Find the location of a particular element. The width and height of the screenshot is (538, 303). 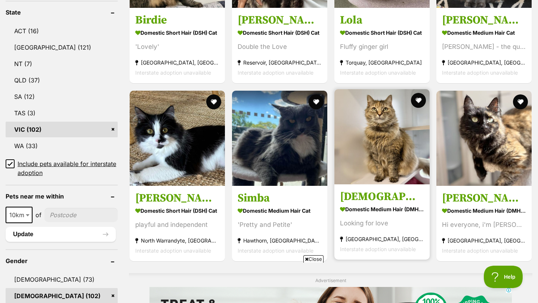

a: QLD (37) is located at coordinates (62, 80).